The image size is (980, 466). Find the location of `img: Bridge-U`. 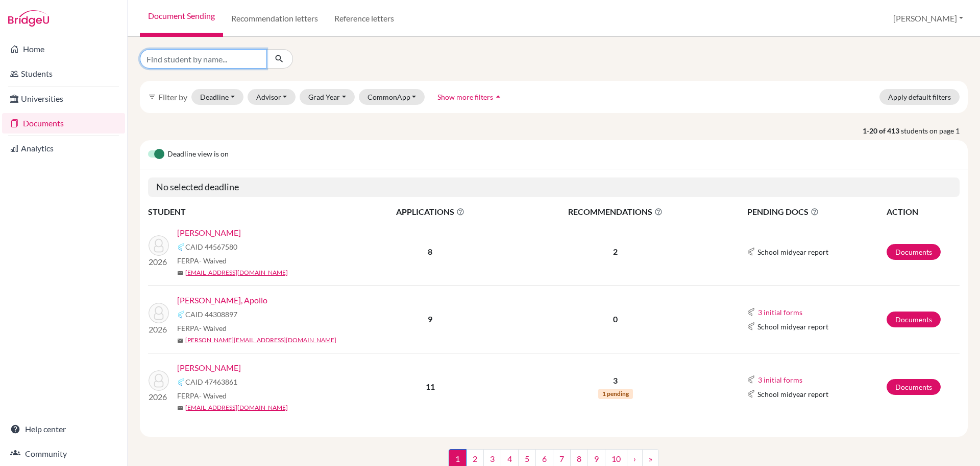

img: Bridge-U is located at coordinates (28, 19).